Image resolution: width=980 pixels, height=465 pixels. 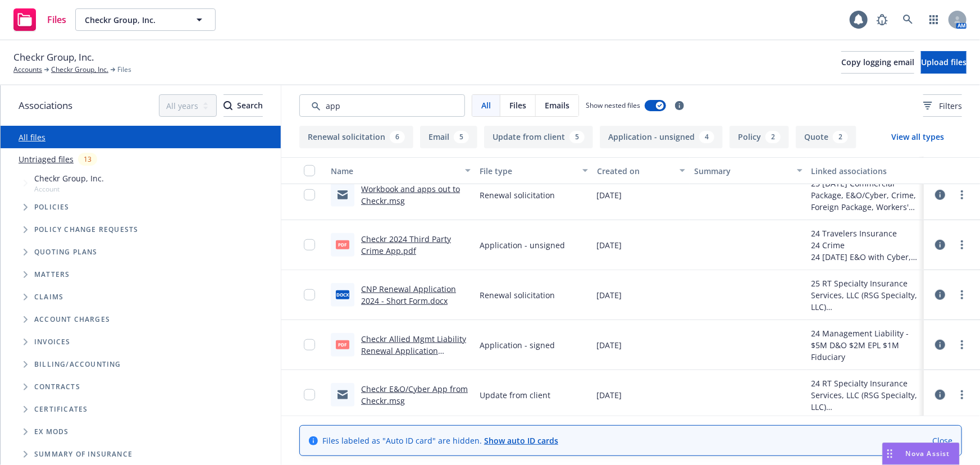 I want to click on a: Report a Bug, so click(x=883, y=19).